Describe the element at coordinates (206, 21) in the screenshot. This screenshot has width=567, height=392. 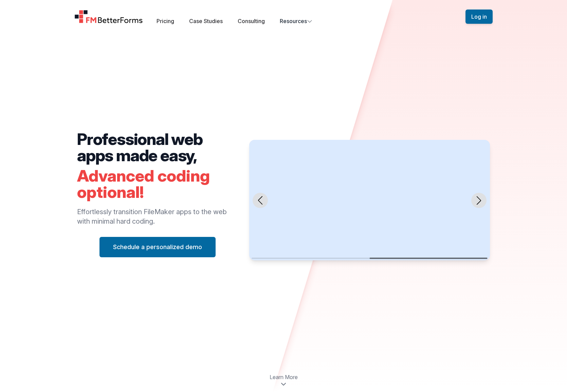
I see `a: Case Studies` at that location.